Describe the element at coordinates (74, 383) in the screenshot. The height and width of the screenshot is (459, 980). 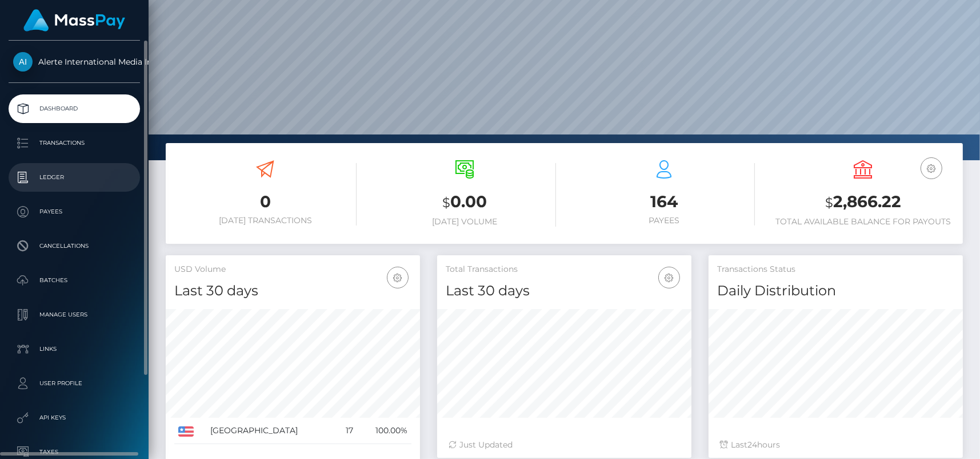
I see `a: User Profile` at that location.